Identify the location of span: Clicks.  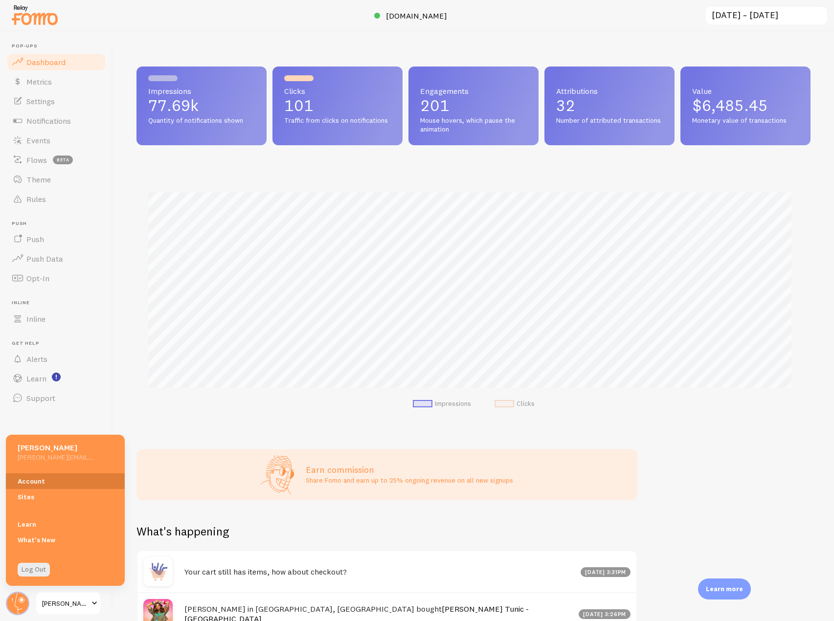
(338, 91).